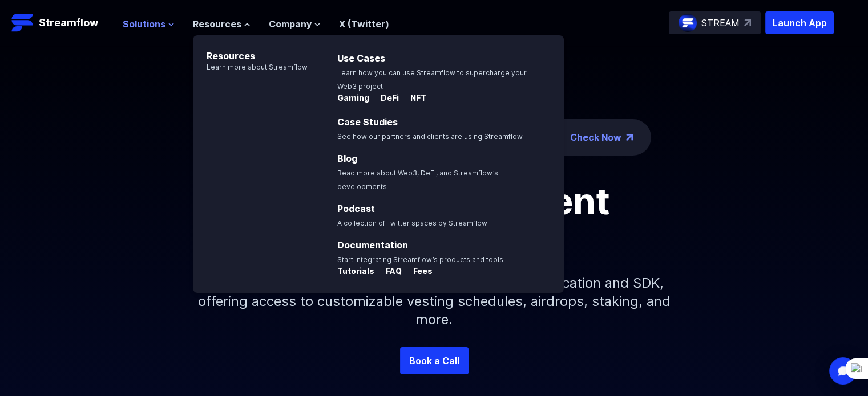 Image resolution: width=868 pixels, height=396 pixels. What do you see at coordinates (250, 67) in the screenshot?
I see `p: Learn more about Streamflow` at bounding box center [250, 67].